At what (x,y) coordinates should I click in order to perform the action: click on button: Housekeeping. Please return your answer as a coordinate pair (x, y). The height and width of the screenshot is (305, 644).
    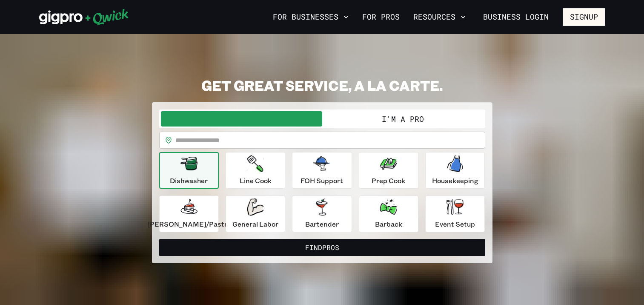
    Looking at the image, I should click on (455, 171).